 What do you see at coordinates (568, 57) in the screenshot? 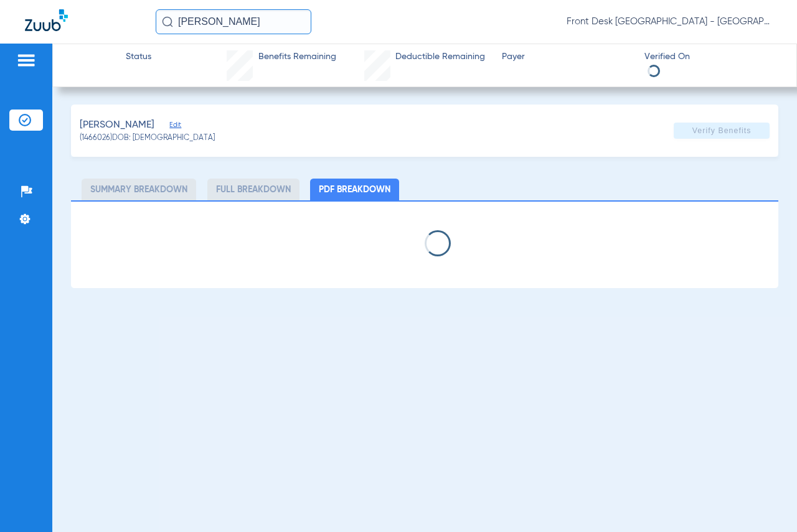
I see `span: Payer` at bounding box center [568, 57].